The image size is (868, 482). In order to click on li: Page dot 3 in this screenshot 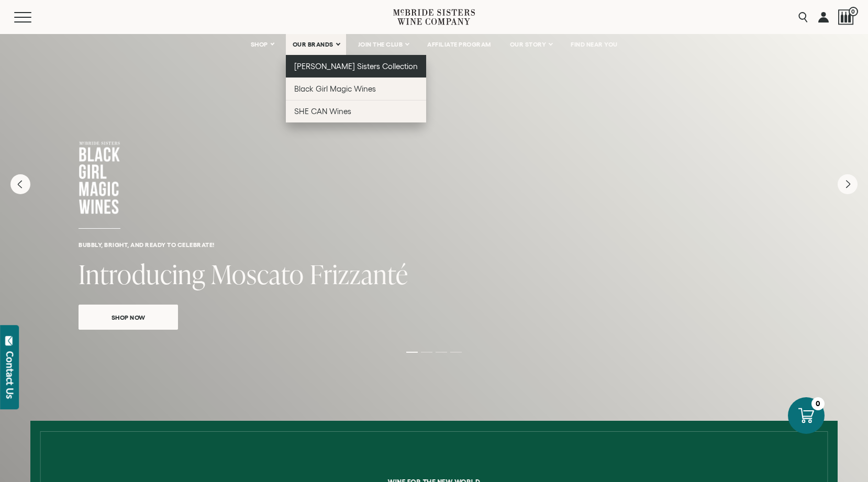, I will do `click(441, 352)`.